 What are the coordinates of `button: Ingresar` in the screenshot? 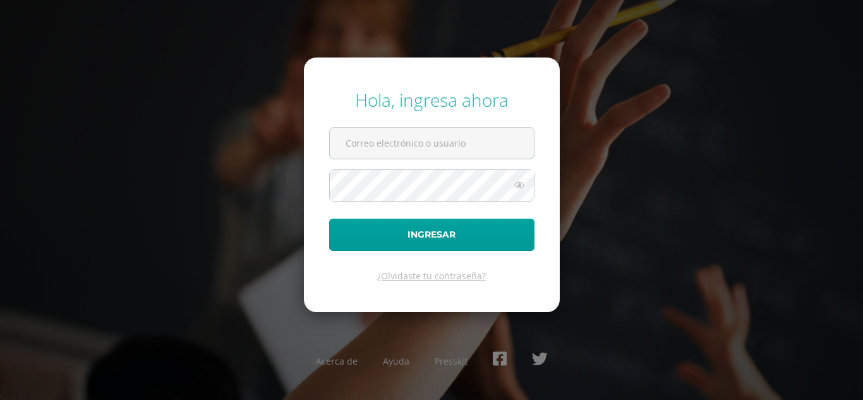 It's located at (431, 234).